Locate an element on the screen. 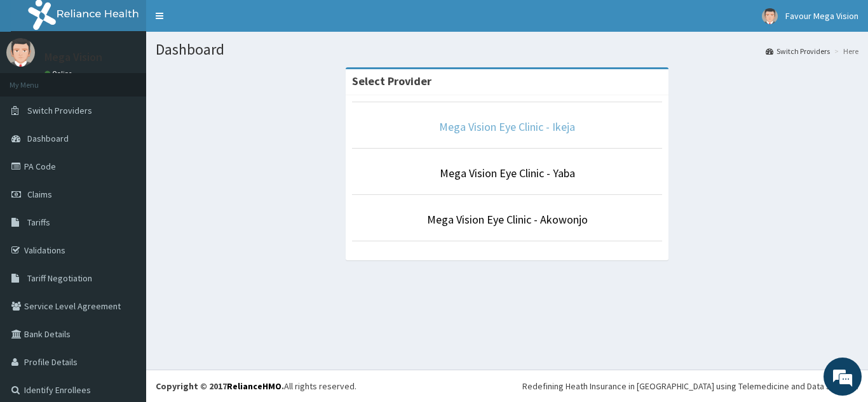 The image size is (868, 402). a: Mega Vision Eye Clinic - Ikeja is located at coordinates (507, 127).